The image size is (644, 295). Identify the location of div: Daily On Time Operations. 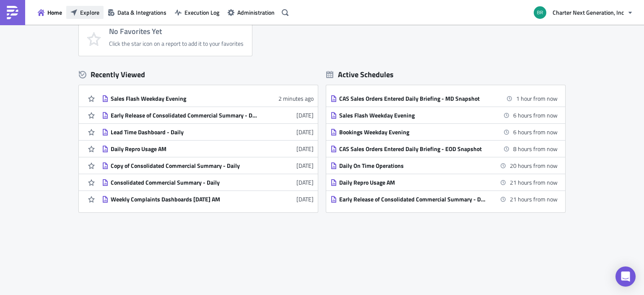
(413, 166).